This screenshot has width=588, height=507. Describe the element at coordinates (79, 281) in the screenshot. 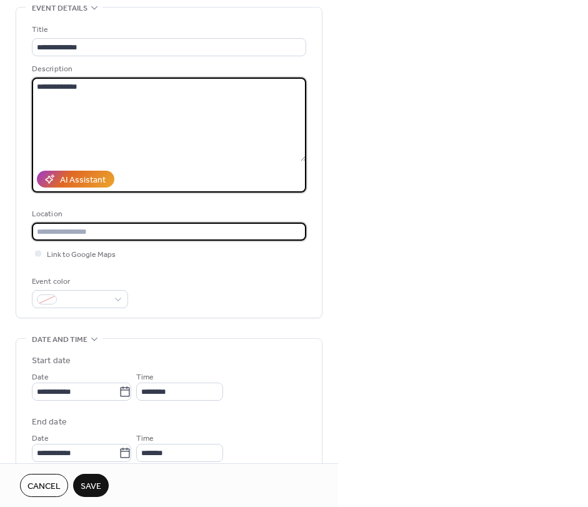

I see `div: Event color` at that location.